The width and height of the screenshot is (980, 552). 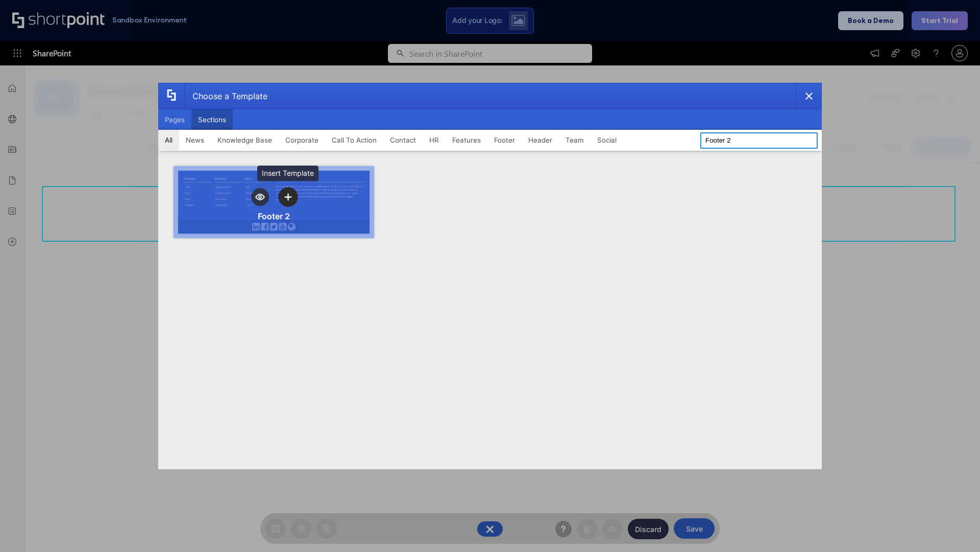 I want to click on button: Corporate, so click(x=302, y=140).